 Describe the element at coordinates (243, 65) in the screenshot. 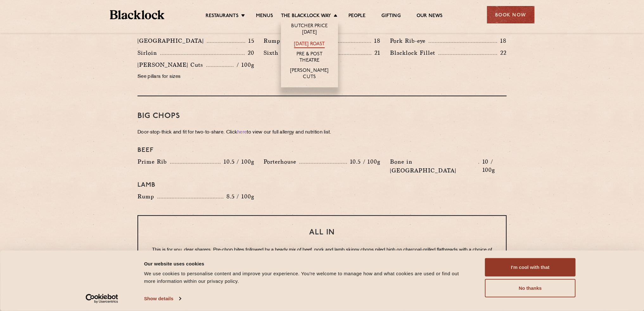

I see `p: / 100g` at that location.